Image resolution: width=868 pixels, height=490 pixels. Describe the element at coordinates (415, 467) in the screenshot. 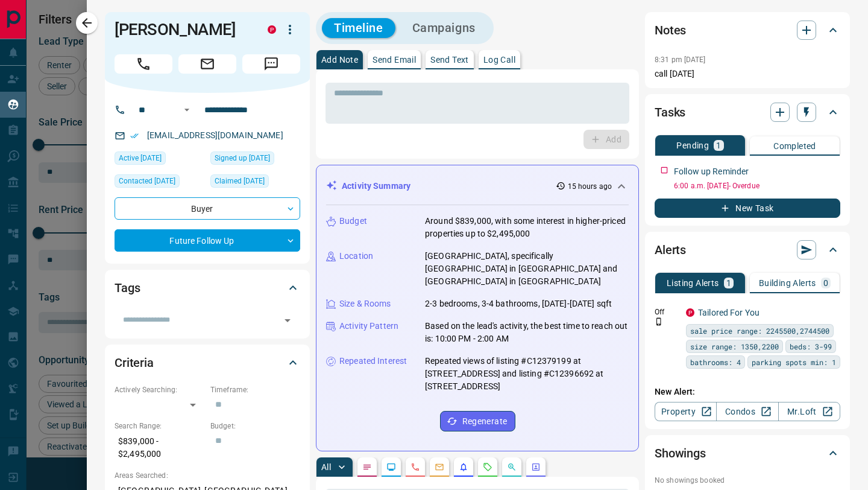

I see `svg: Calls` at that location.